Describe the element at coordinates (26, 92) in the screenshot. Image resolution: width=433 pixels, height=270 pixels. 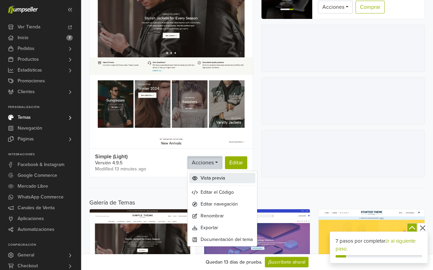
I see `span: Clientes` at that location.